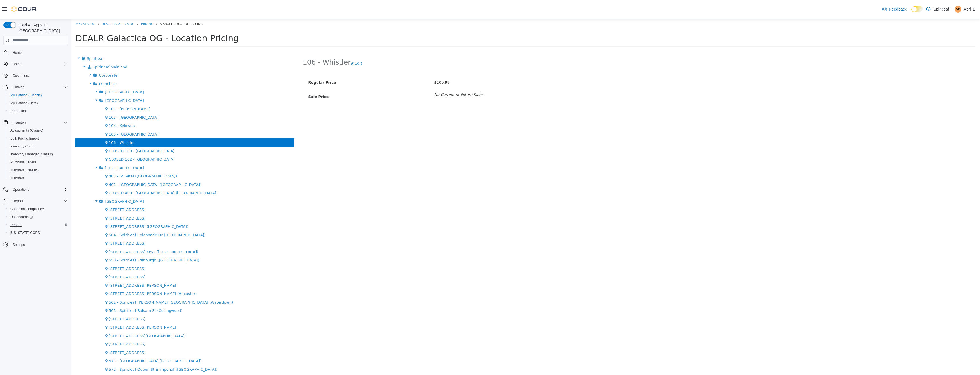 The width and height of the screenshot is (980, 375). What do you see at coordinates (247, 78) in the screenshot?
I see `span: Sale Price` at bounding box center [247, 78].